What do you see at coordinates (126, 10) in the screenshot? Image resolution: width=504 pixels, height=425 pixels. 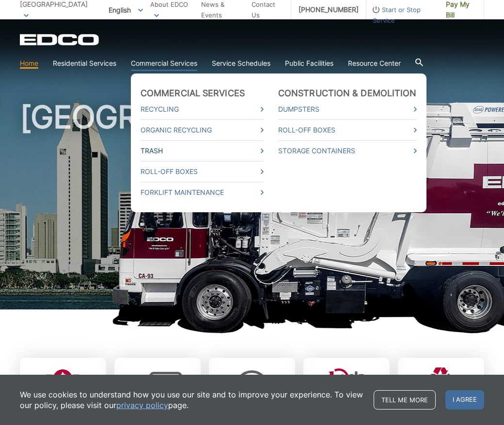 I see `span: English` at bounding box center [126, 10].